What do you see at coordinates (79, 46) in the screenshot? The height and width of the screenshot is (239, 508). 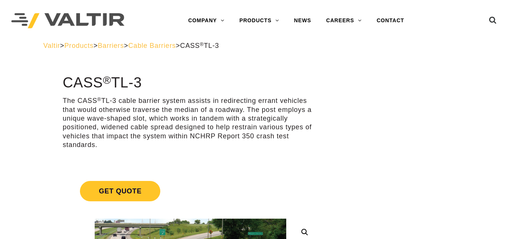 I see `span: Products` at bounding box center [79, 46].